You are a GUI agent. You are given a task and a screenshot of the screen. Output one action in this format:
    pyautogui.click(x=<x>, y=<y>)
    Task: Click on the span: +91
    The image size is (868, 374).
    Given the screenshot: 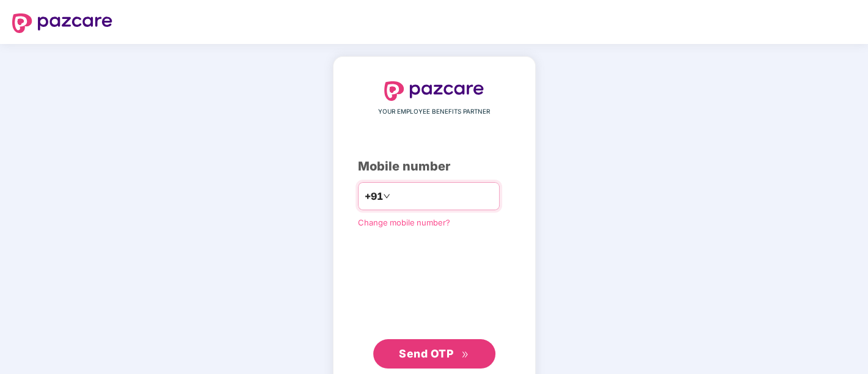 What is the action you would take?
    pyautogui.click(x=374, y=196)
    